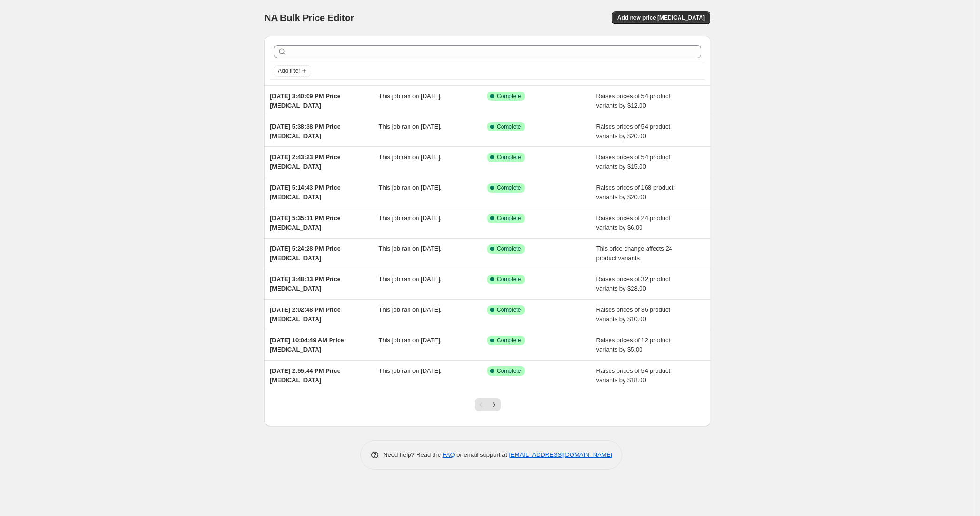 The height and width of the screenshot is (516, 980). Describe the element at coordinates (289, 70) in the screenshot. I see `span: Add filter` at that location.